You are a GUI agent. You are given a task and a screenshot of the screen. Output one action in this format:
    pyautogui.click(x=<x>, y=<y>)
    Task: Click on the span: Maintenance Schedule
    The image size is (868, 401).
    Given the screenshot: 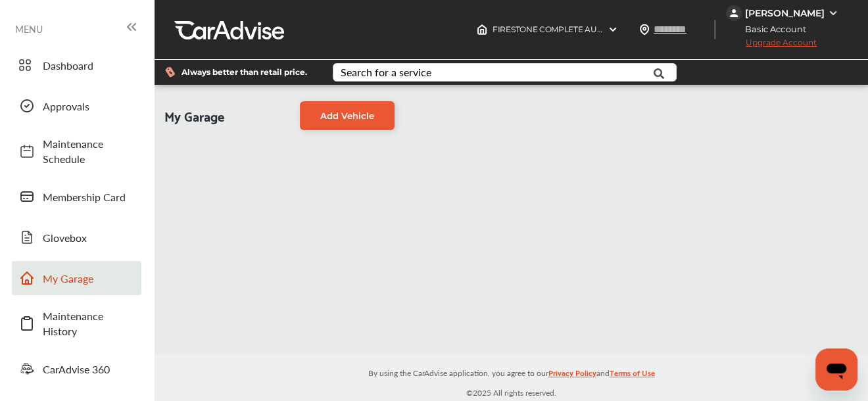 What is the action you would take?
    pyautogui.click(x=89, y=151)
    